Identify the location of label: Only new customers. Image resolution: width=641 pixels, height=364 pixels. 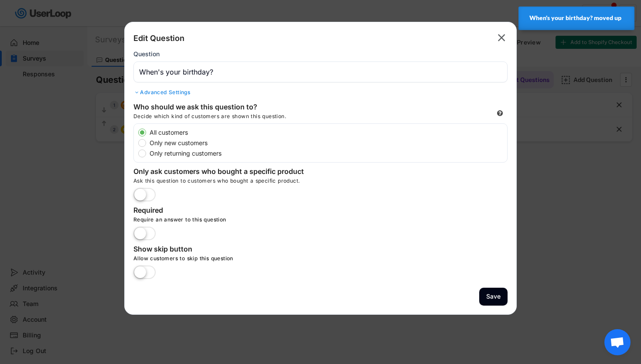
(327, 143).